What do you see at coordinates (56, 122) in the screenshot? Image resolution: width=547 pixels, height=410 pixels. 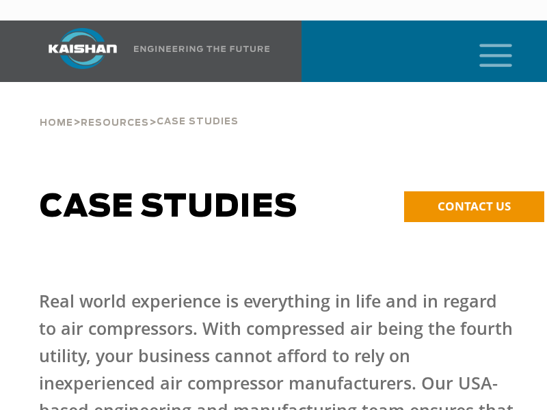 I see `a: Home` at bounding box center [56, 122].